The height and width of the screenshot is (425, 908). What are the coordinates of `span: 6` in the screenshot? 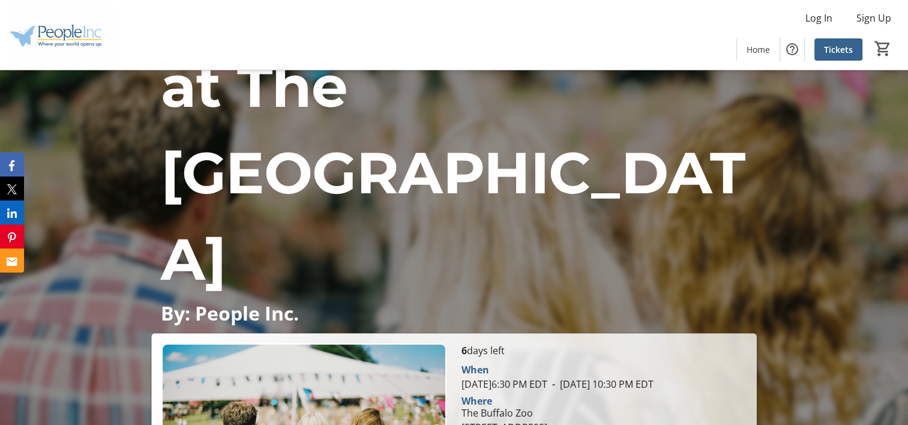 It's located at (463, 350).